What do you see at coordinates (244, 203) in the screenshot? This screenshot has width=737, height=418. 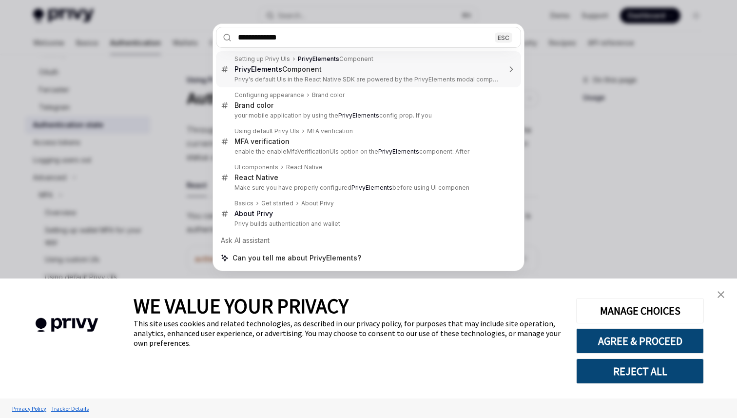 I see `div: Basics` at bounding box center [244, 203].